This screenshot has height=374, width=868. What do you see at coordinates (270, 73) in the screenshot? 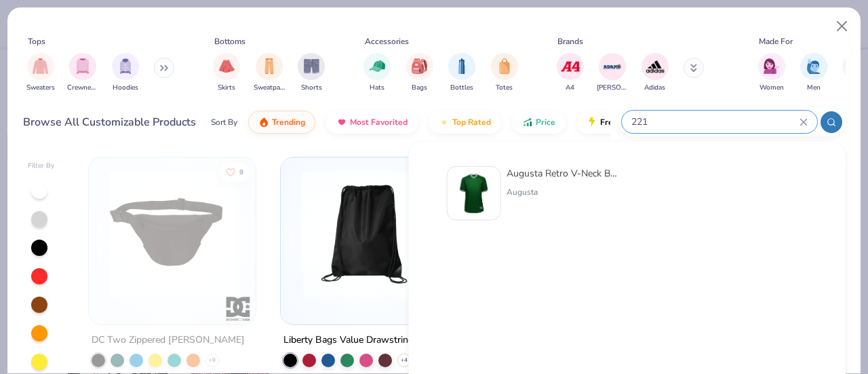
I see `div: filter for Sweatpants` at bounding box center [270, 73].